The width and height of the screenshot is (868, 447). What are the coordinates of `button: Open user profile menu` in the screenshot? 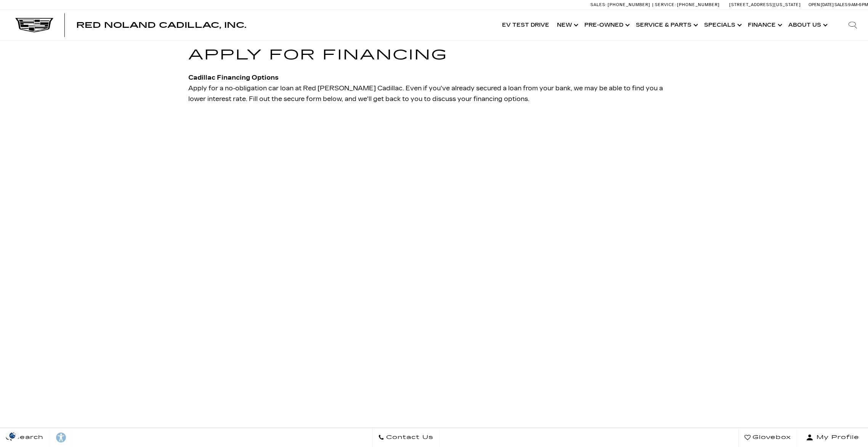 It's located at (833, 437).